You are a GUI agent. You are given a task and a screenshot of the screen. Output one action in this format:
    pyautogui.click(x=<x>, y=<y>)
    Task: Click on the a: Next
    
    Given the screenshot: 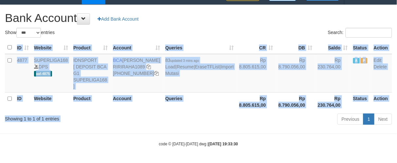 What is the action you would take?
    pyautogui.click(x=383, y=119)
    